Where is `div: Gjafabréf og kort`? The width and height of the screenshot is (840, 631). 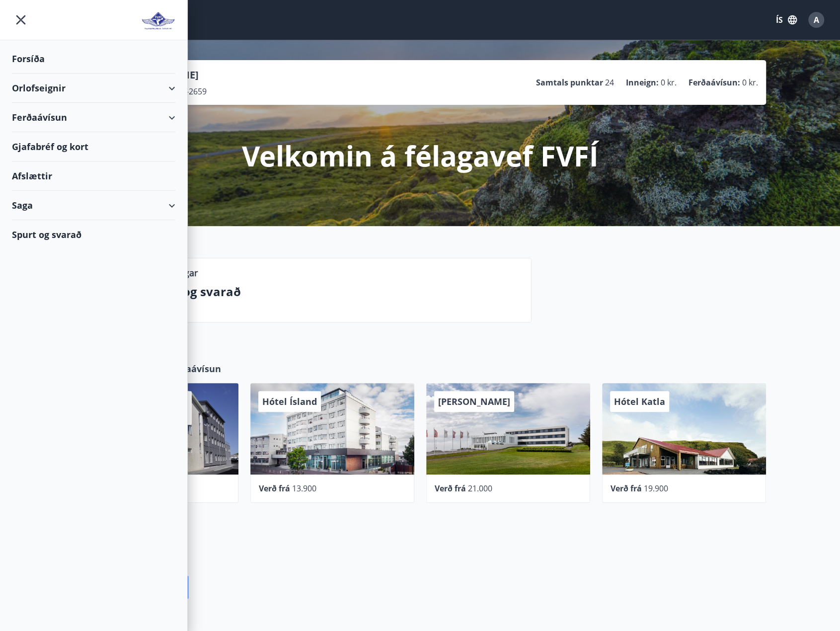 div: Gjafabréf og kort is located at coordinates (94, 146).